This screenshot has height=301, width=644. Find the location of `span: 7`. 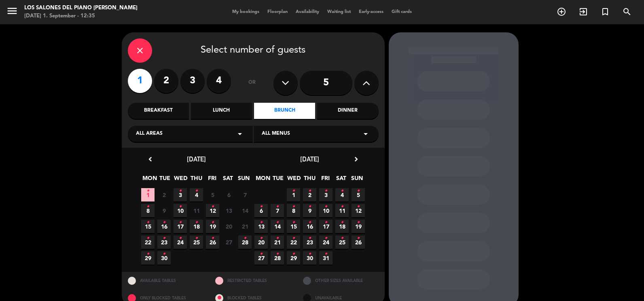

span: 7 is located at coordinates (277, 210).